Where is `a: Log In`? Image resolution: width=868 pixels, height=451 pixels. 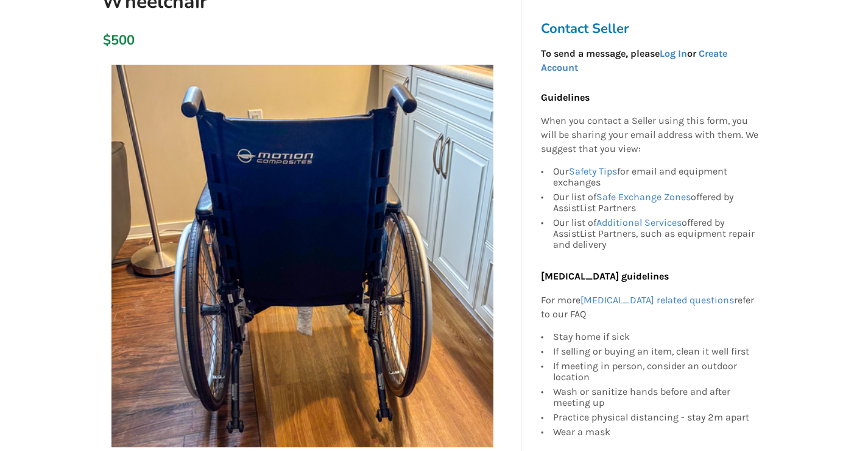
a: Log In is located at coordinates (673, 53).